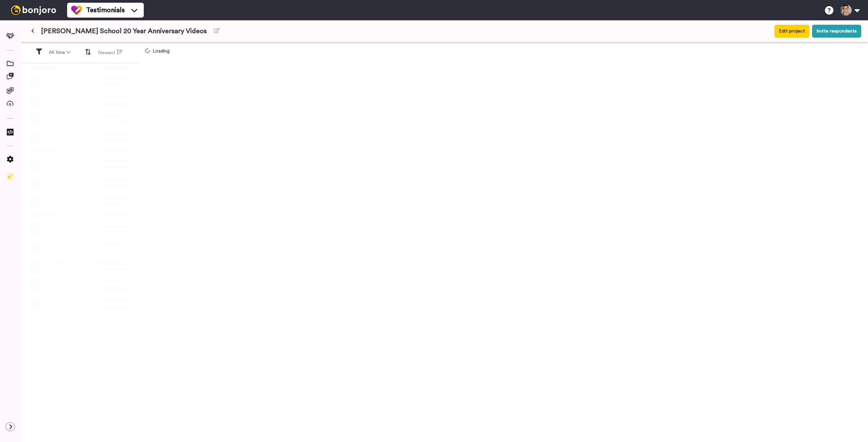  What do you see at coordinates (106, 10) in the screenshot?
I see `span: Testimonials` at bounding box center [106, 10].